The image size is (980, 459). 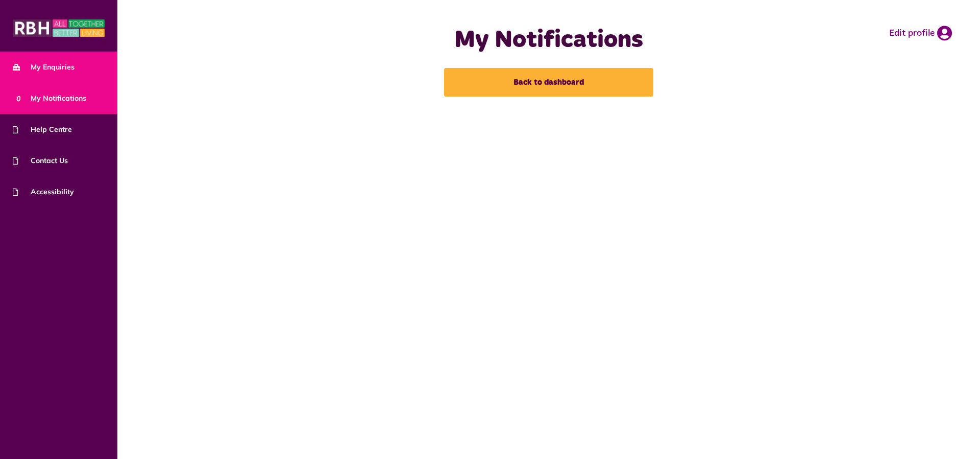 I want to click on span: My Notifications, so click(x=50, y=98).